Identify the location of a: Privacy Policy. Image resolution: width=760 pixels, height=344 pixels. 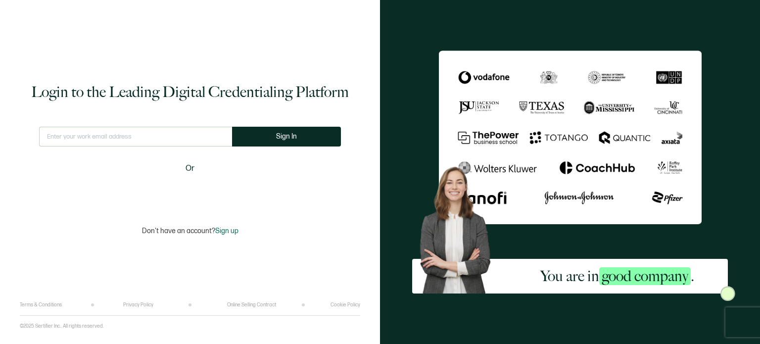
(138, 305).